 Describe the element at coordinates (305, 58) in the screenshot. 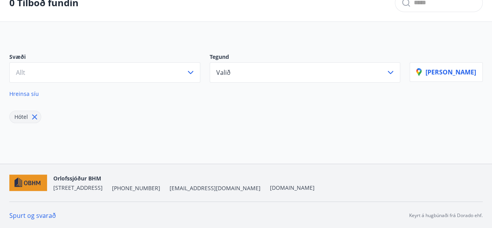

I see `p: Tegund` at that location.